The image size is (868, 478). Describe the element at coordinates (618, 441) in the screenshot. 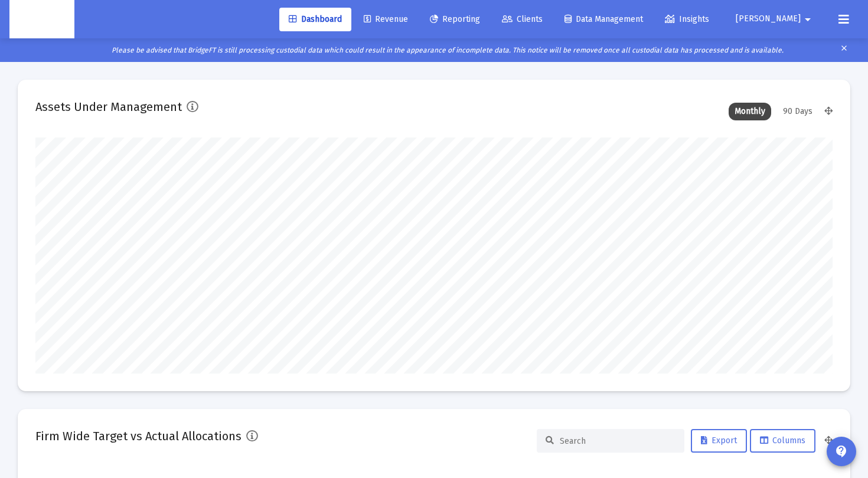

I see `input: Search` at that location.